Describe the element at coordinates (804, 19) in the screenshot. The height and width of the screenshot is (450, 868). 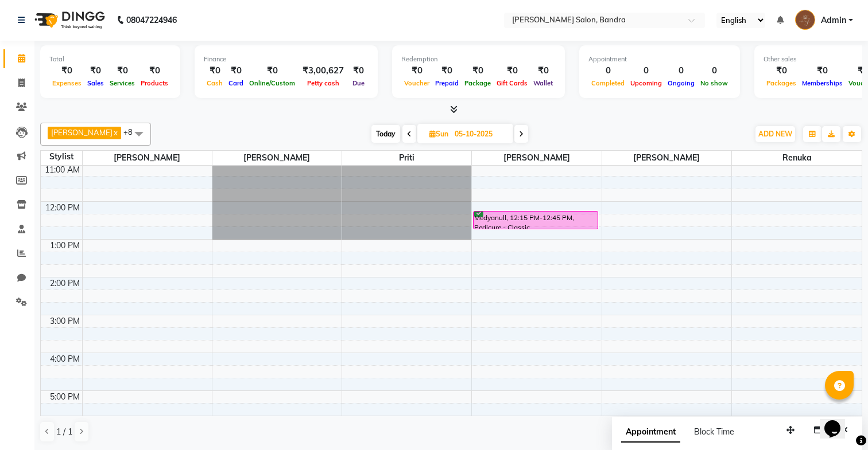
I see `img: Admin` at that location.